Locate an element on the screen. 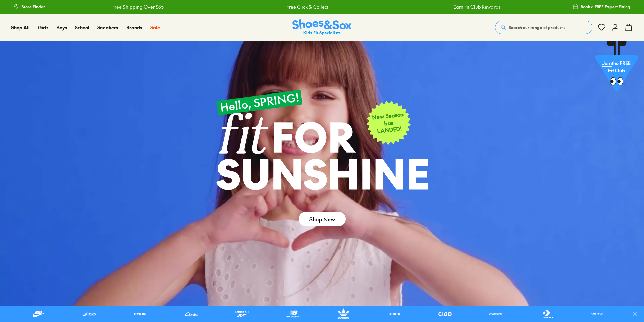 This screenshot has width=644, height=322. a: Shoes & Sox is located at coordinates (322, 27).